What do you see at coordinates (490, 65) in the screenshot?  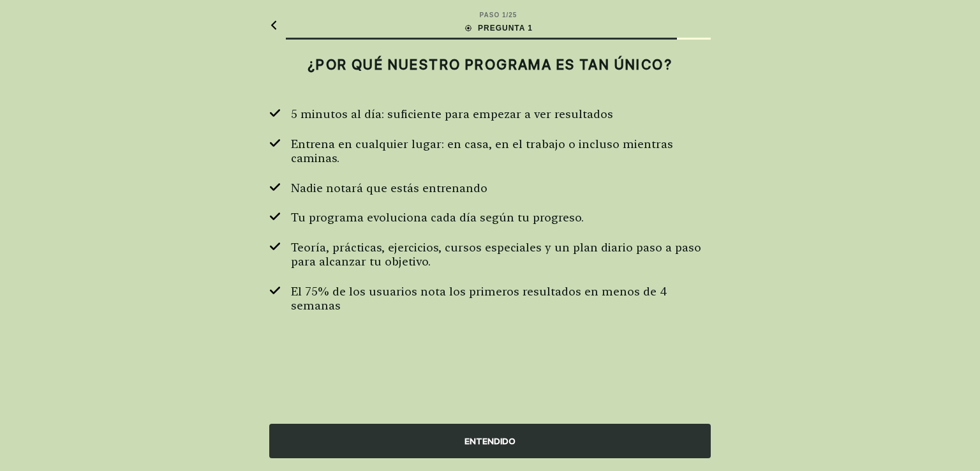 I see `font: ¿POR QUÉ NUESTRO PROGRAMA ES TAN ÚNICO?` at bounding box center [490, 65].